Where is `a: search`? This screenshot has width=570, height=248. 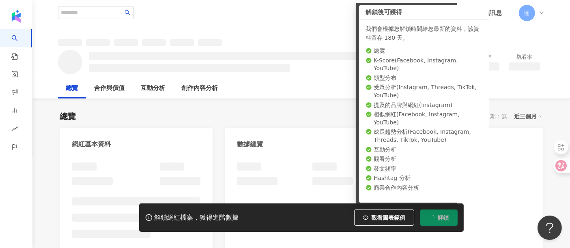
a: search is located at coordinates (19, 45).